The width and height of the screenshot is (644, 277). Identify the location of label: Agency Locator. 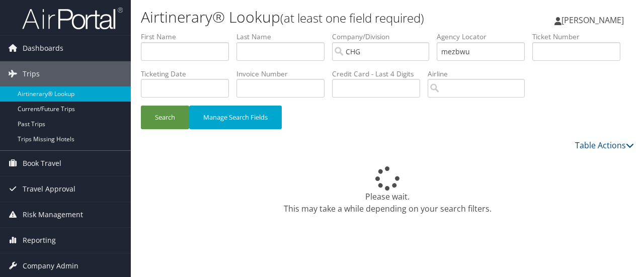
(485, 37).